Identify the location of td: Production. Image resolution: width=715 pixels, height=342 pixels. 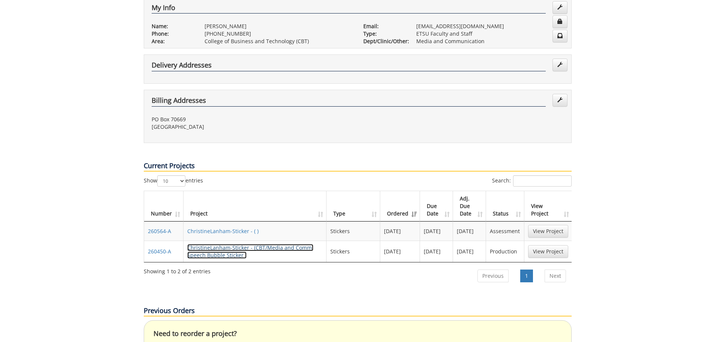
(505, 251).